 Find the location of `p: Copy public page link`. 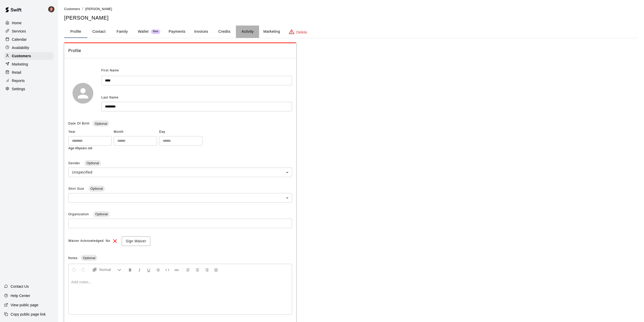

p: Copy public page link is located at coordinates (28, 314).